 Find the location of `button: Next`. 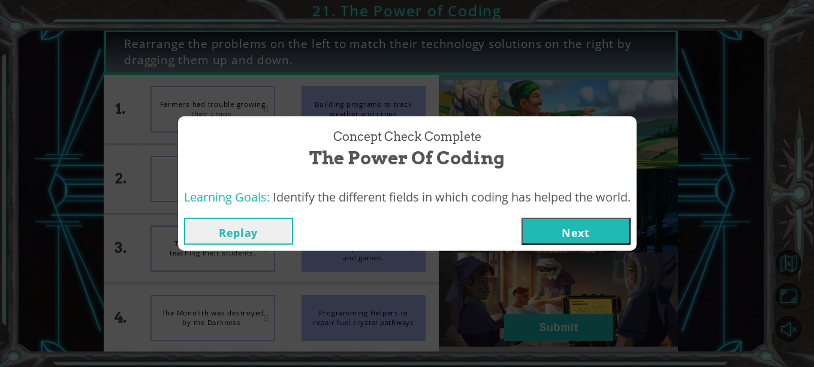

button: Next is located at coordinates (576, 231).